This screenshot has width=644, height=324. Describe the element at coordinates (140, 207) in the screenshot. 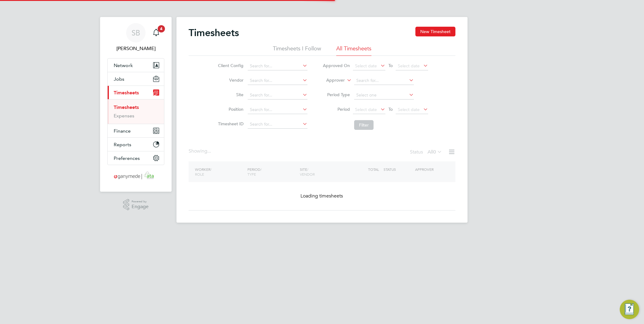

I see `span: Engage` at that location.